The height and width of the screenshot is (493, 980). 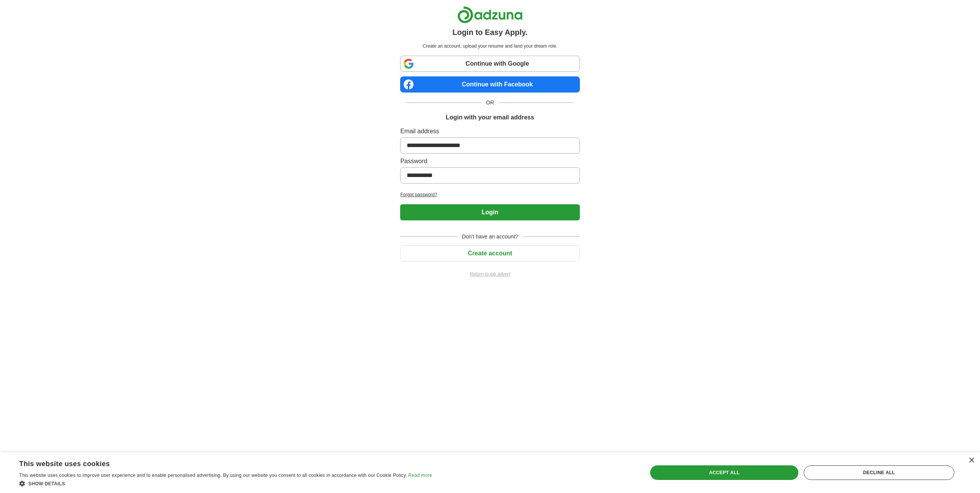 What do you see at coordinates (213, 476) in the screenshot?
I see `span: This website uses cookies to improve user experience and to enable personalised advertising. By u...` at bounding box center [213, 476].